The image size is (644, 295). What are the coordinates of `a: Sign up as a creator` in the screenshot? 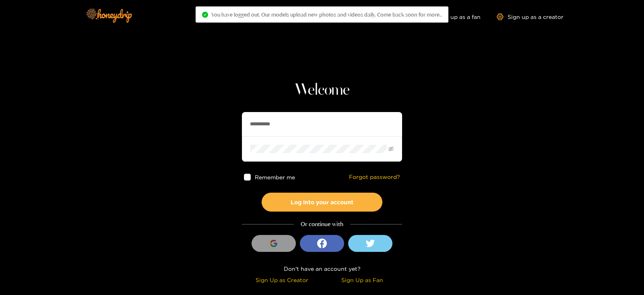 It's located at (530, 17).